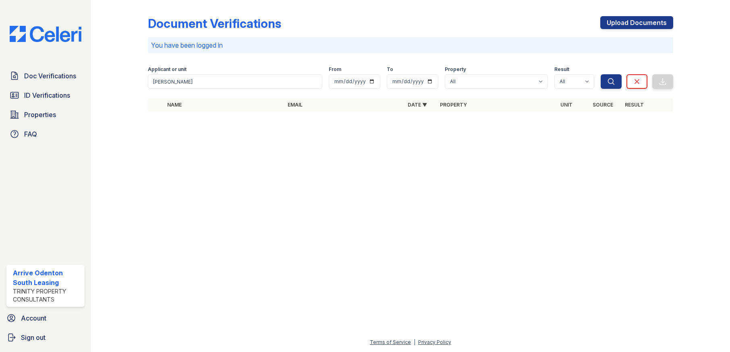 This screenshot has height=352, width=730. I want to click on a: Doc Verifications, so click(46, 76).